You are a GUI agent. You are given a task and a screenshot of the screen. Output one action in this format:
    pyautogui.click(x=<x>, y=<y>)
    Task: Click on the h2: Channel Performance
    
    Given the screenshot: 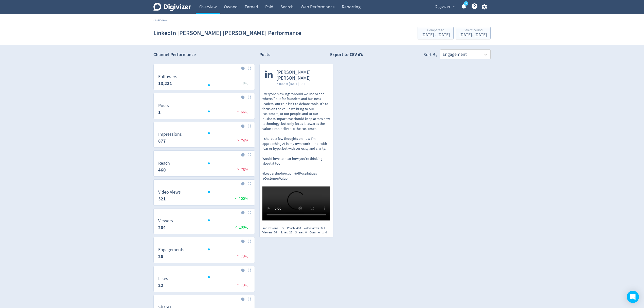 What is the action you would take?
    pyautogui.click(x=204, y=54)
    